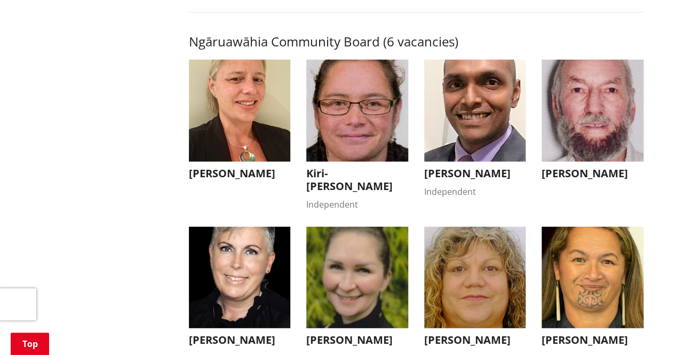  Describe the element at coordinates (240, 111) in the screenshot. I see `img: WO-W-NN__FIRTH_D__FVQcs` at that location.